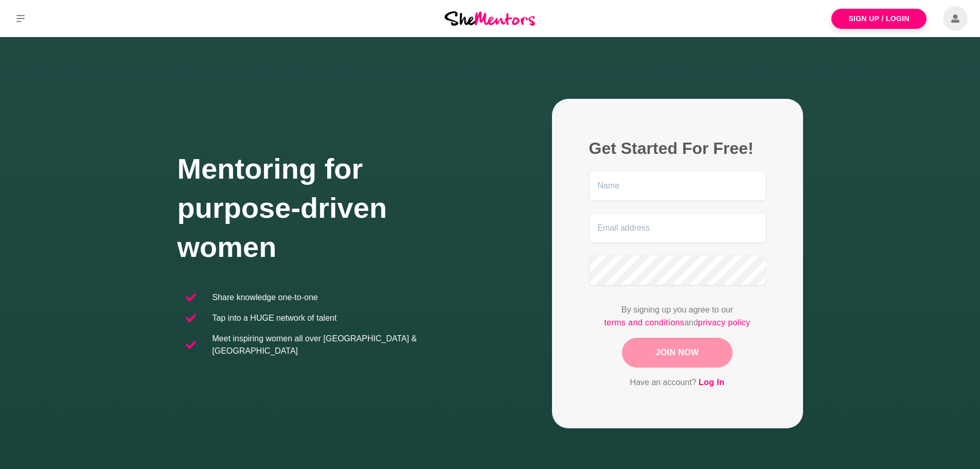  What do you see at coordinates (274, 318) in the screenshot?
I see `p: Tap into a HUGE network of talent` at bounding box center [274, 318].